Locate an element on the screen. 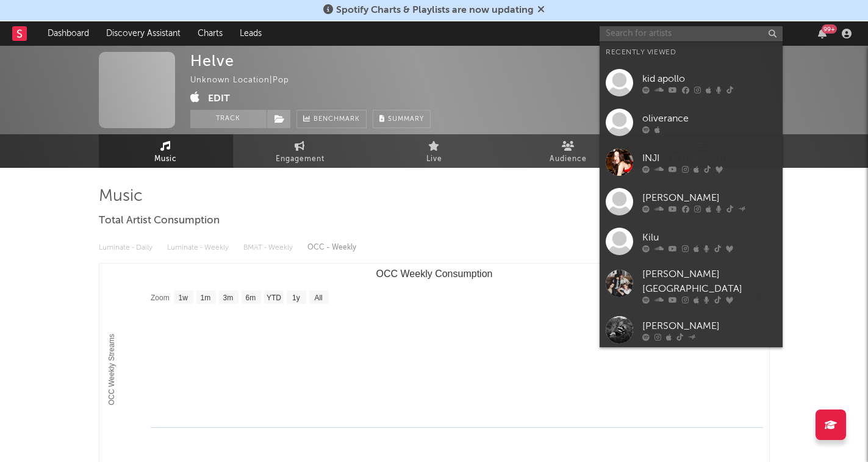  div: oliverance is located at coordinates (710, 118).